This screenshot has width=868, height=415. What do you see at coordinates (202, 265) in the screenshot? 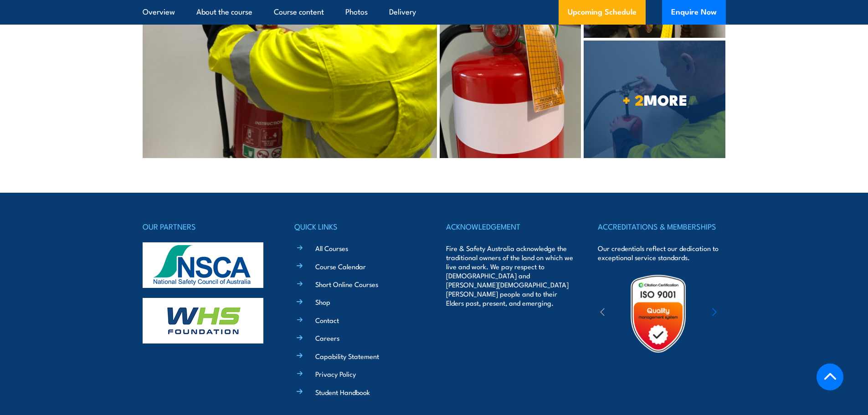
I see `img: nsca-logo-footer` at bounding box center [202, 265].